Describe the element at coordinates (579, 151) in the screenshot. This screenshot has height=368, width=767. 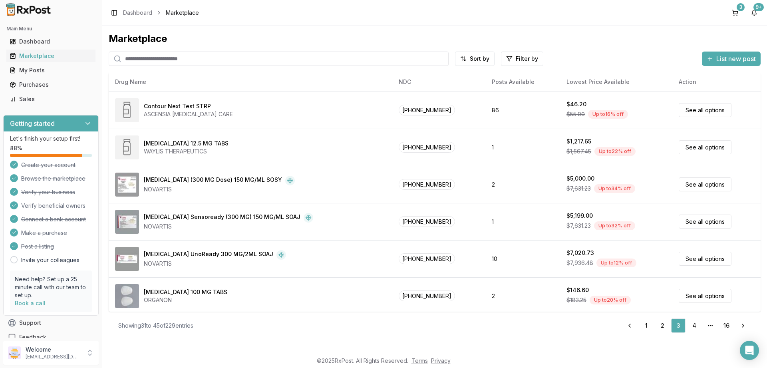
I see `span: $1,567.45` at that location.